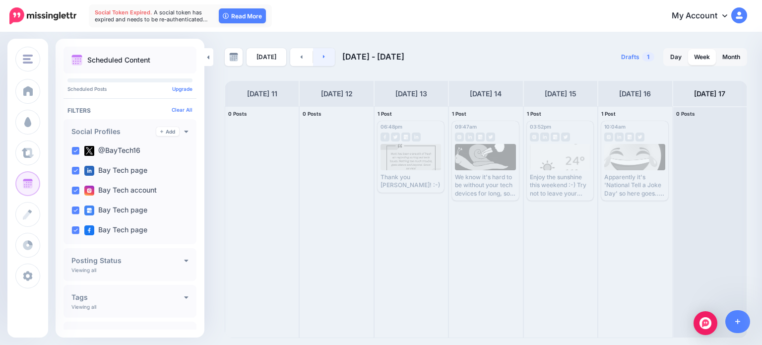 The image size is (762, 345). I want to click on label: @BayTech16, so click(112, 151).